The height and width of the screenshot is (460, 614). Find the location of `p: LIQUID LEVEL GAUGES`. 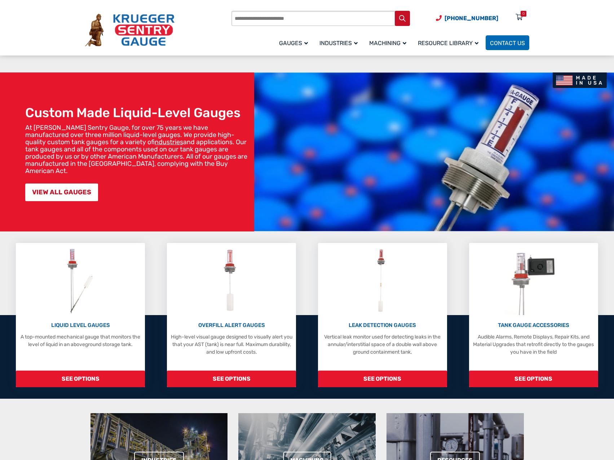

p: LIQUID LEVEL GAUGES is located at coordinates (80, 325).